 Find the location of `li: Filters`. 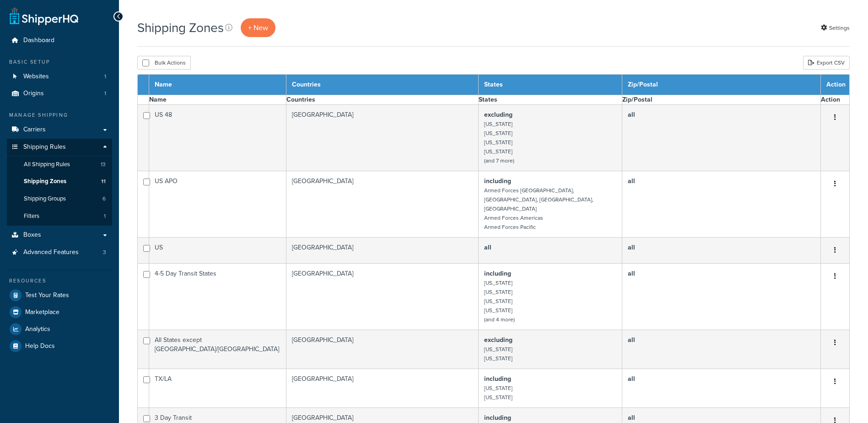

li: Filters is located at coordinates (60, 216).